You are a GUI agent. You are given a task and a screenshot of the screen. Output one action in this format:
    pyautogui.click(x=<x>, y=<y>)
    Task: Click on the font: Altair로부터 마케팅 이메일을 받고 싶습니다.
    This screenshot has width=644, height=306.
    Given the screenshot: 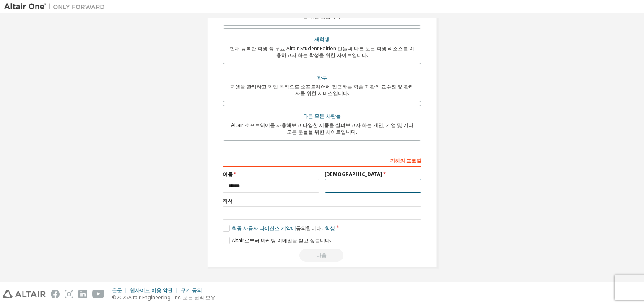 What is the action you would take?
    pyautogui.click(x=281, y=240)
    